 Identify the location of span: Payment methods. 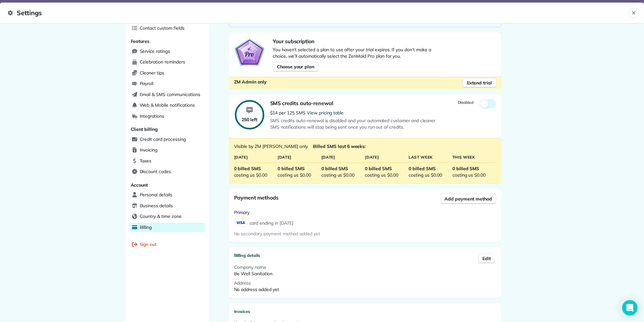
(257, 198).